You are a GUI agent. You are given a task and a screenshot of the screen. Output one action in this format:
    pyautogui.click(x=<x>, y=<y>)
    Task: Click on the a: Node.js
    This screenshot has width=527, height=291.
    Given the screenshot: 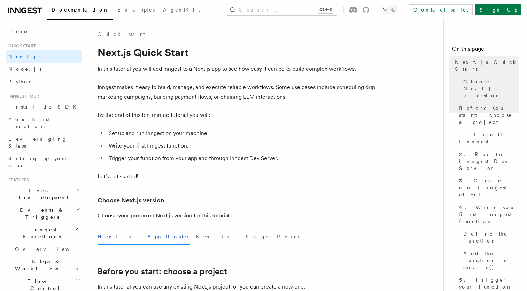 What is the action you would take?
    pyautogui.click(x=44, y=69)
    